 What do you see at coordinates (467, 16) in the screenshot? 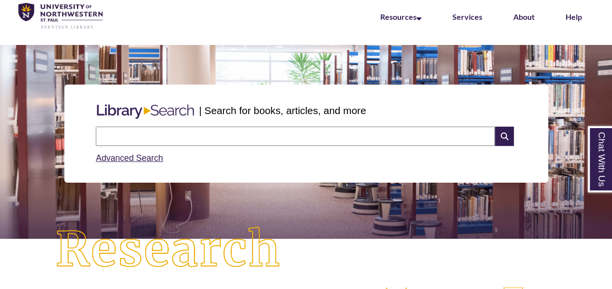
I see `a: Services` at bounding box center [467, 16].